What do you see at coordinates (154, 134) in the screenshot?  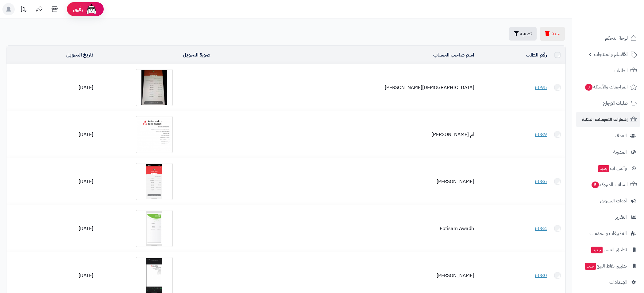 I see `img: ام سالم الوهيبية` at bounding box center [154, 134].